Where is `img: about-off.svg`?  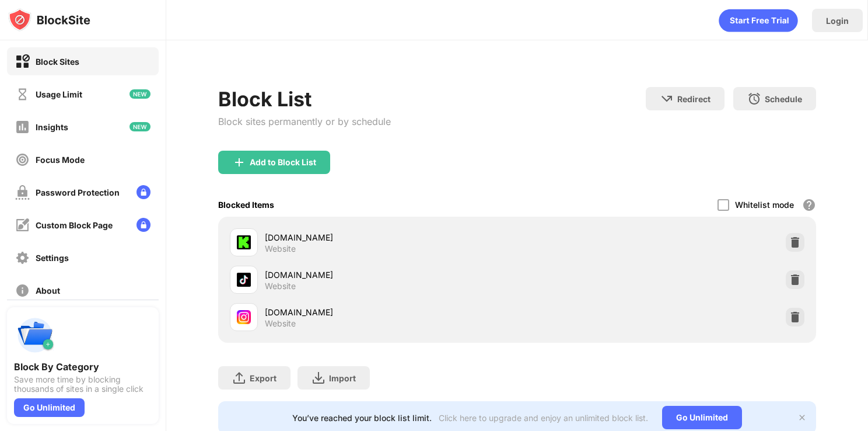
img: about-off.svg is located at coordinates (22, 290).